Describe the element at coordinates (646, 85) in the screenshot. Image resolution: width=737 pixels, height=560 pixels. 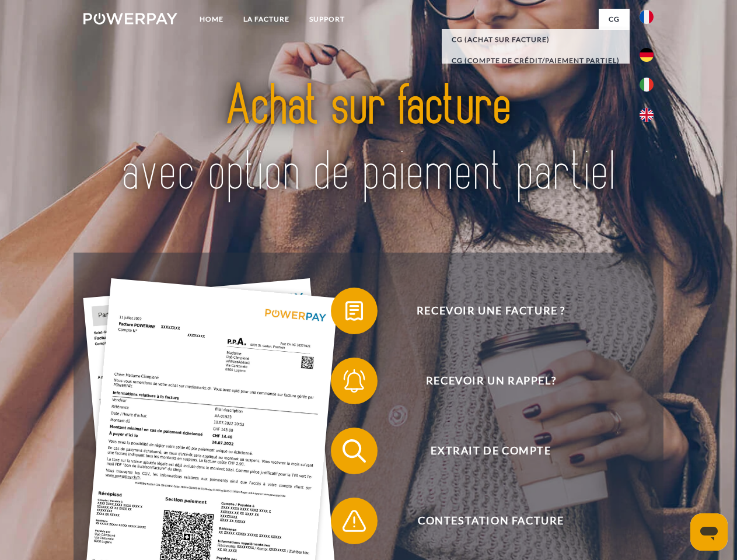
I see `img: it` at that location.